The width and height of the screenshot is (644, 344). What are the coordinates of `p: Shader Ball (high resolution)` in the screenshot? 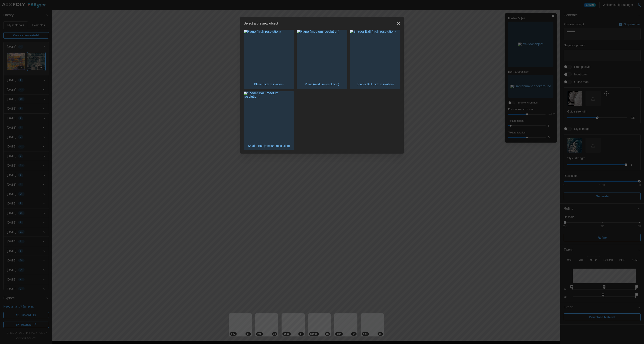 It's located at (375, 84).